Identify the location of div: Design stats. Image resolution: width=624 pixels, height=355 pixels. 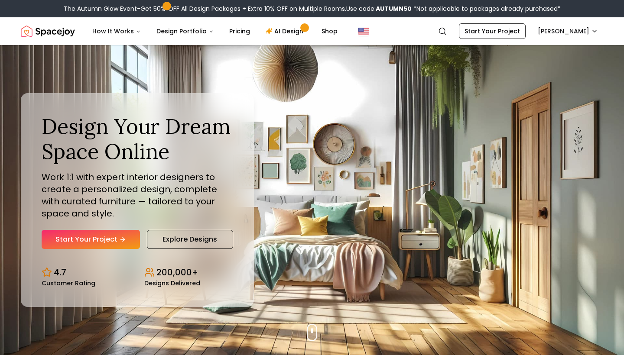
(137, 273).